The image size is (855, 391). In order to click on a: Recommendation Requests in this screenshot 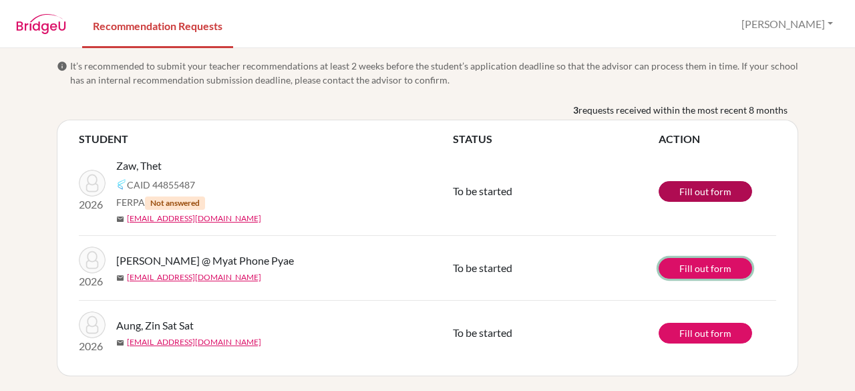, I will do `click(158, 25)`.